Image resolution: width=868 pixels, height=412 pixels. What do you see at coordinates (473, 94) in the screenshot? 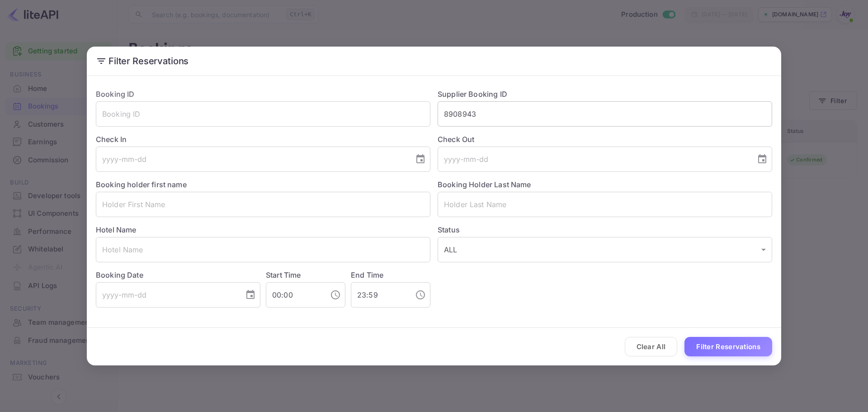
I see `label: Supplier Booking ID` at bounding box center [473, 94].